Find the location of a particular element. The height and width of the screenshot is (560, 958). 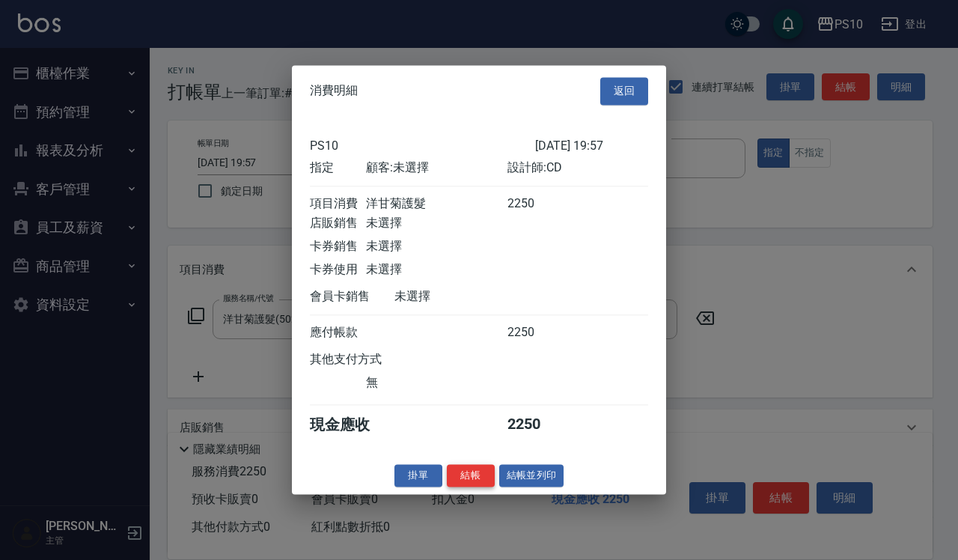

button: 掛單 is located at coordinates (418, 475).